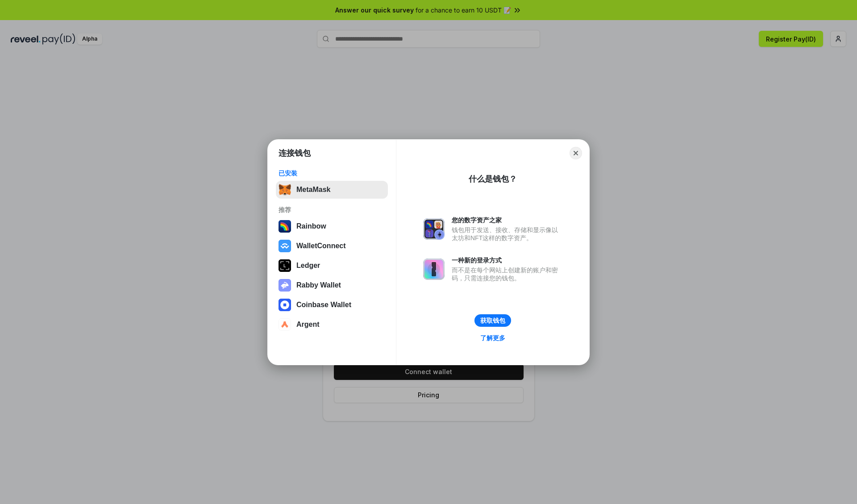  What do you see at coordinates (331, 190) in the screenshot?
I see `button: MetaMask` at bounding box center [331, 190].